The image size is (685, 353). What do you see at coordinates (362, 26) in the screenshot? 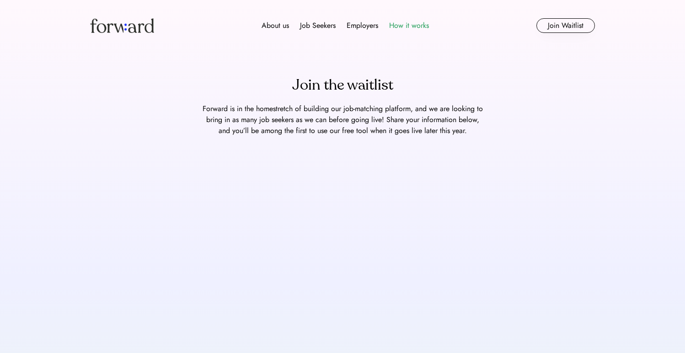
I see `div: Employers` at bounding box center [362, 26].